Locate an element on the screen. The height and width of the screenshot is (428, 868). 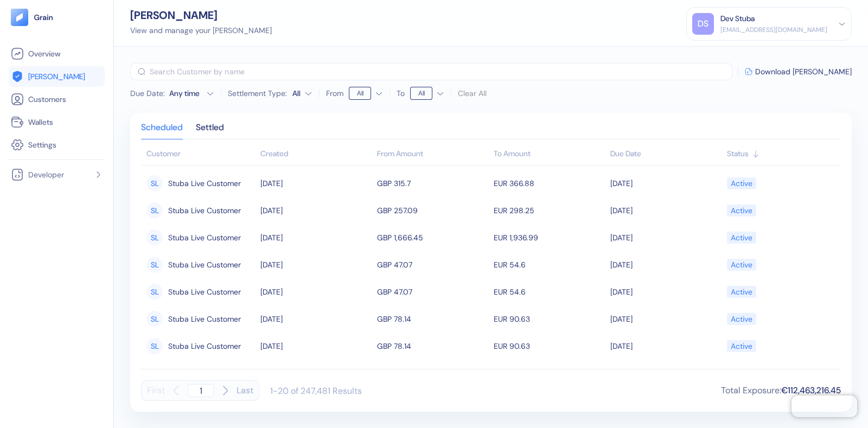
a: Overview is located at coordinates (57, 54).